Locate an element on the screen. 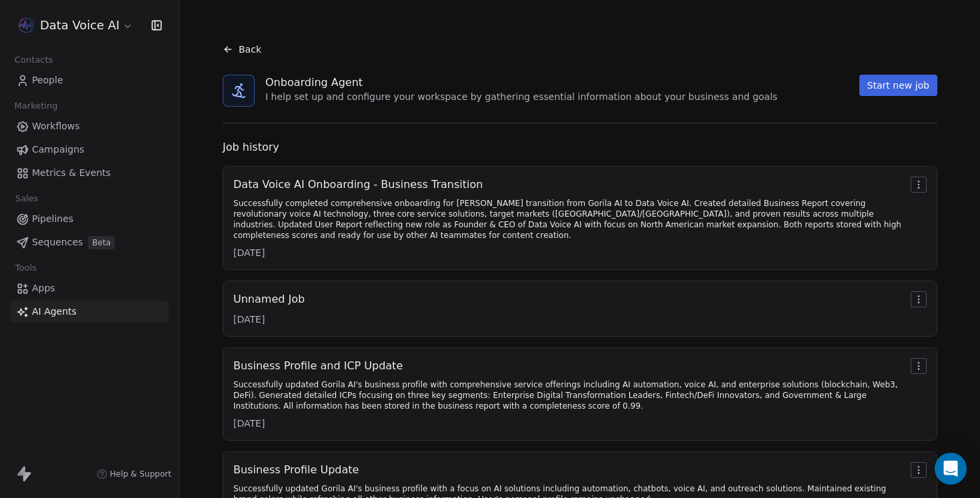 The height and width of the screenshot is (498, 980). a: AI Agents is located at coordinates (89, 312).